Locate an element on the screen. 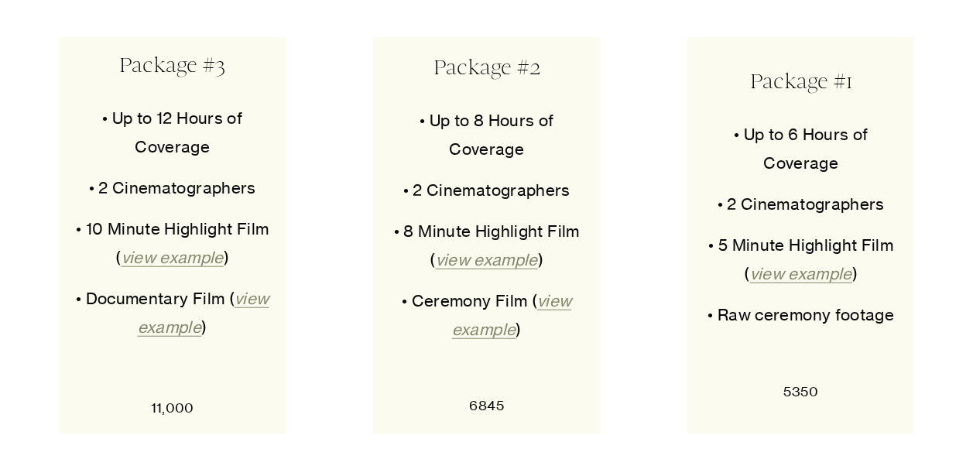  p: • 8 Minute Highlight Film ( ) is located at coordinates (486, 246).